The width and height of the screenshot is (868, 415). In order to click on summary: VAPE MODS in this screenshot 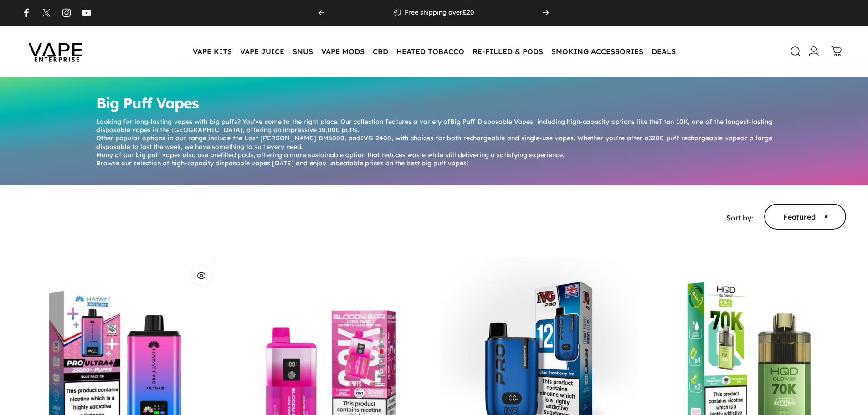, I will do `click(343, 52)`.